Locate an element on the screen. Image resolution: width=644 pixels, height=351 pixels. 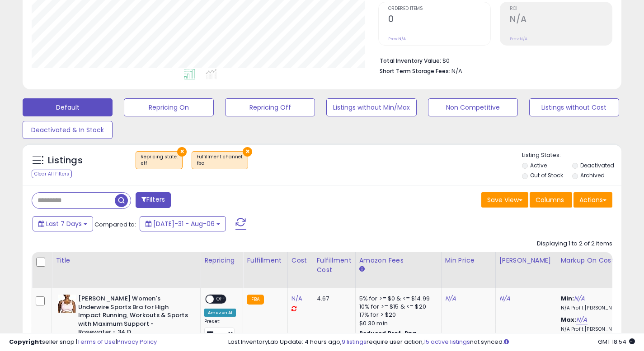
button: Repricing Off is located at coordinates (269, 108).